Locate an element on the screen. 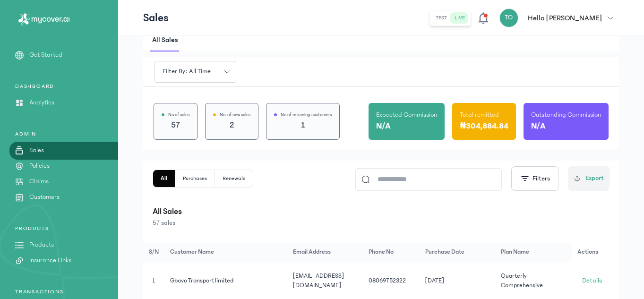 Image resolution: width=644 pixels, height=299 pixels. button: Renewals is located at coordinates (234, 178).